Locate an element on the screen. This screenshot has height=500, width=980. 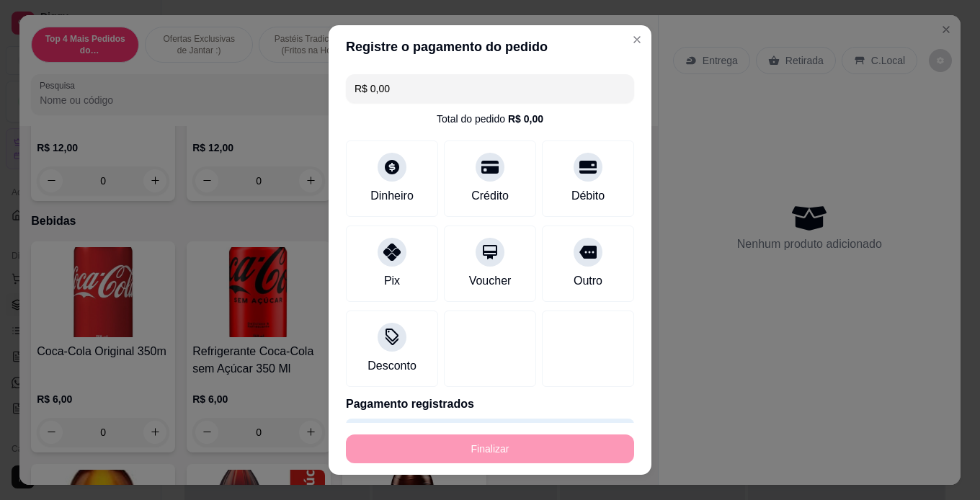
p: Pagamento registrados is located at coordinates (490, 404).